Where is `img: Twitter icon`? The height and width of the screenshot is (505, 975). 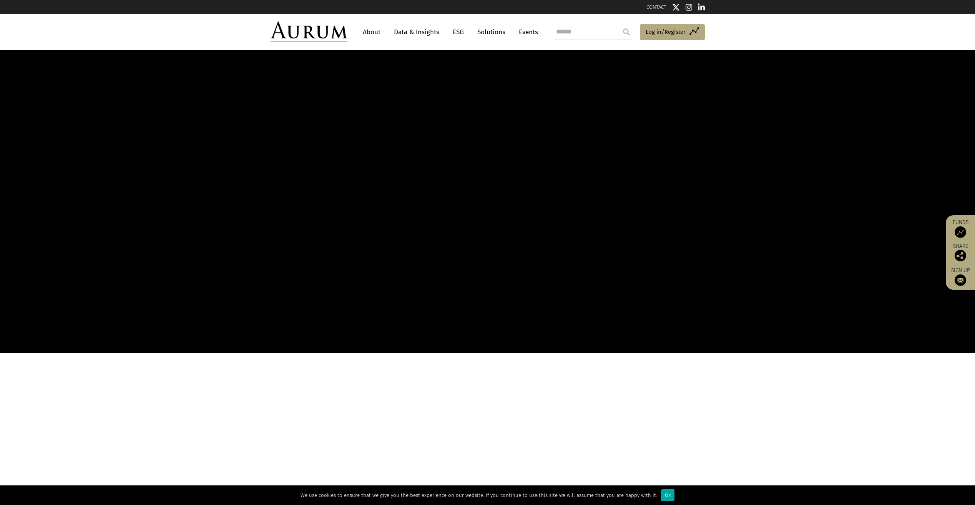
img: Twitter icon is located at coordinates (676, 7).